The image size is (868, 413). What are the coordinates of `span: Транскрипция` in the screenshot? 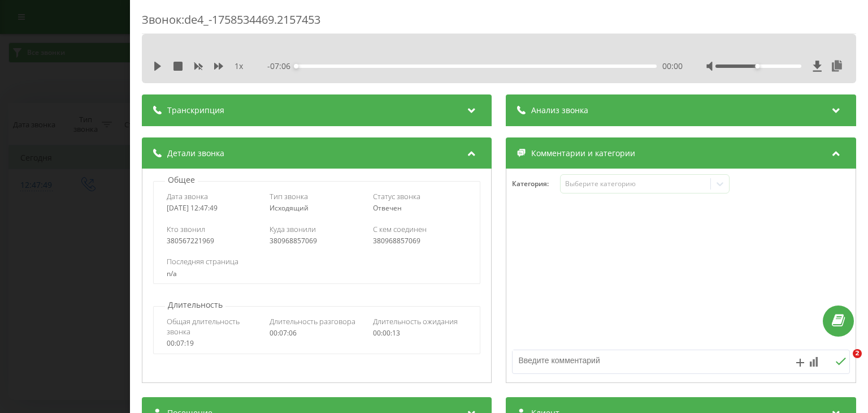 It's located at (195, 110).